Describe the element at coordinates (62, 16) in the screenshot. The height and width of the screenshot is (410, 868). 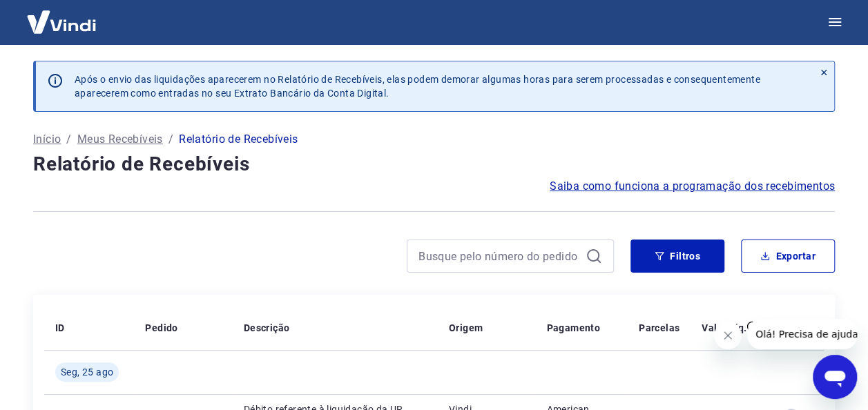
I see `span: Olá! Precisa de ajuda?` at that location.